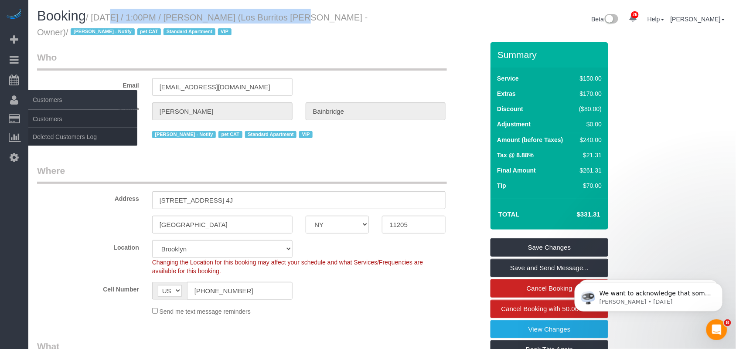 The width and height of the screenshot is (736, 349). I want to click on div: ($80.00), so click(589, 109).